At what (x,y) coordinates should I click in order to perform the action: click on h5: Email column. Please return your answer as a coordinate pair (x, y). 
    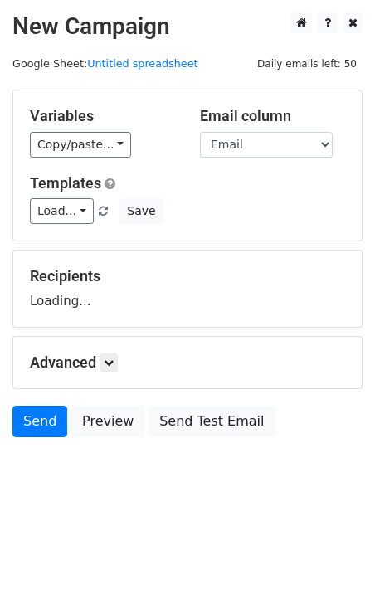
    Looking at the image, I should click on (272, 116).